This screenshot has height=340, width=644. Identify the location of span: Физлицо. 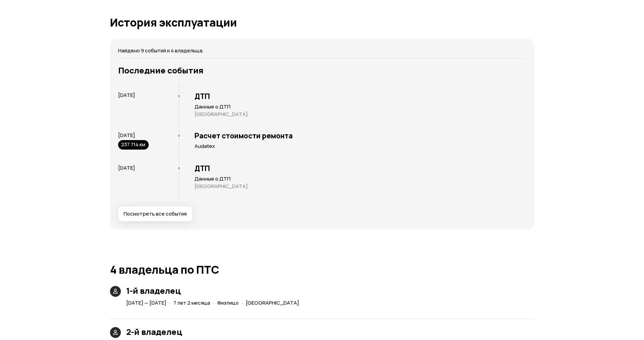
(228, 302).